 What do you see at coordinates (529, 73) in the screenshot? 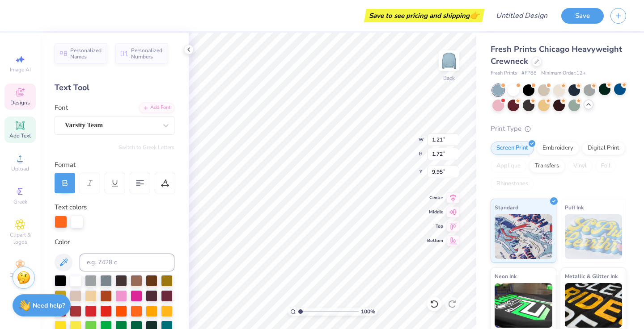
I see `span: # FP88` at bounding box center [529, 73].